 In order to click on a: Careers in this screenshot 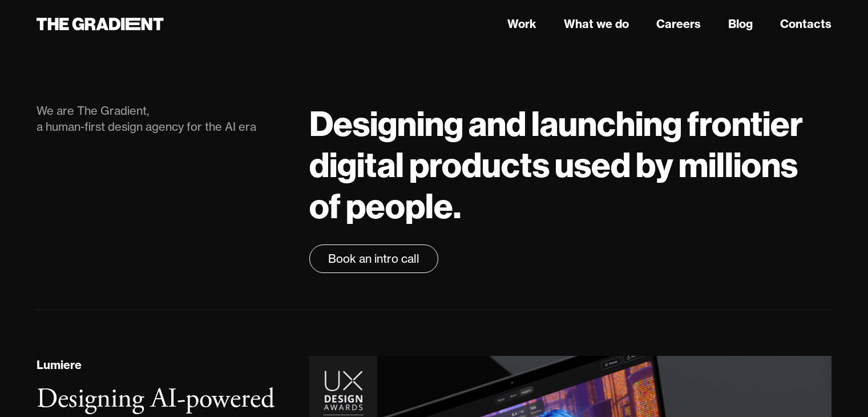, I will do `click(679, 24)`.